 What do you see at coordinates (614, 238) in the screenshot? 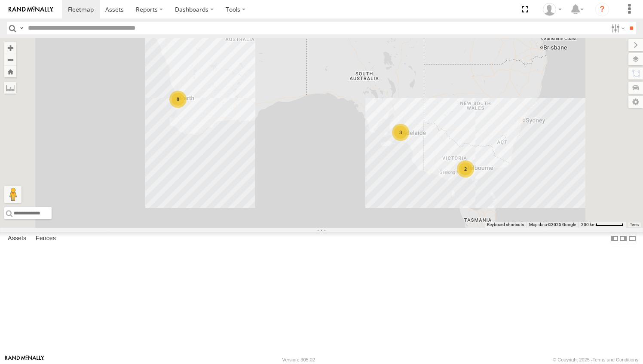
I see `label: Dock Summary Table to the Left` at bounding box center [614, 238].